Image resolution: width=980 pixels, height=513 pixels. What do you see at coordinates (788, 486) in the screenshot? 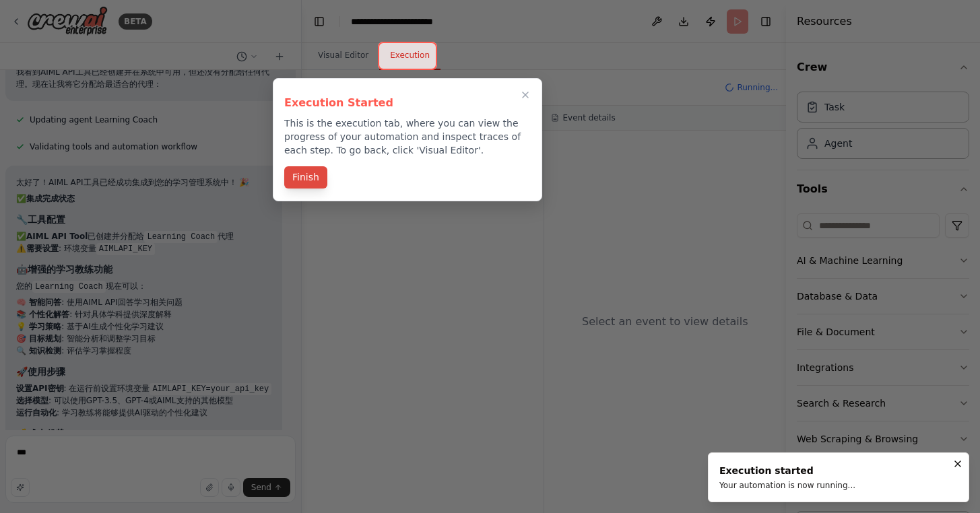
I see `div: Your automation is now running...` at bounding box center [788, 486].